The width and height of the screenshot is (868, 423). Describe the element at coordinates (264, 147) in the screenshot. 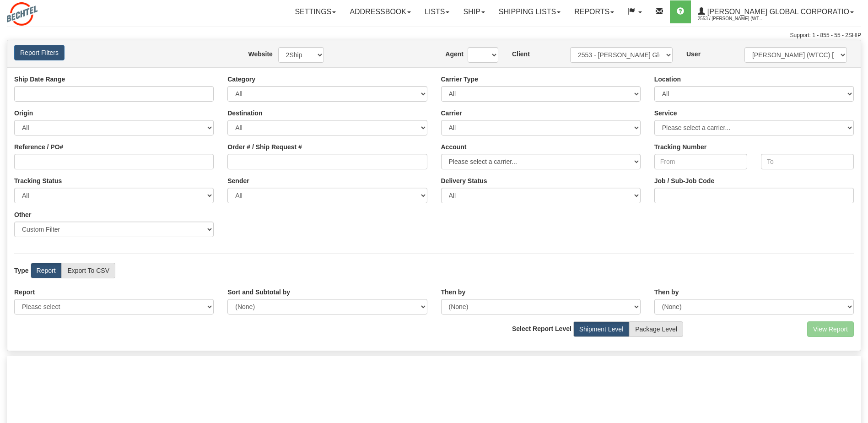

I see `label: Order # / Ship Request #` at that location.